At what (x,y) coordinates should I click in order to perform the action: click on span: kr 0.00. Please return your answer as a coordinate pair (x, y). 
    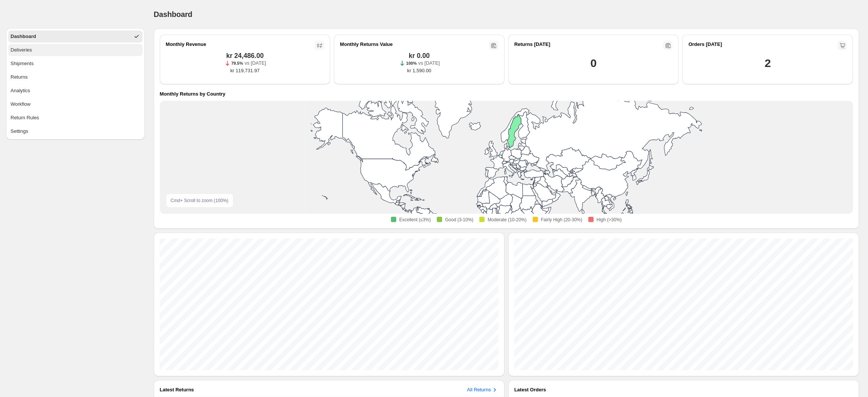
    Looking at the image, I should click on (419, 56).